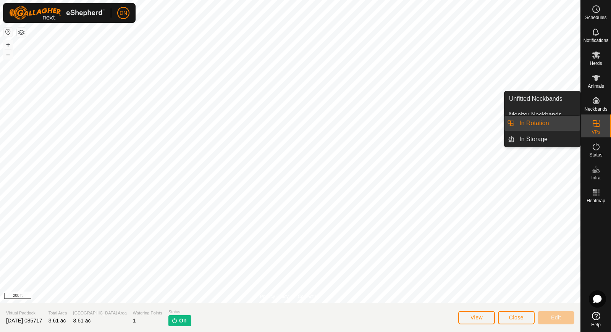 The image size is (611, 332). I want to click on button: Close, so click(517, 318).